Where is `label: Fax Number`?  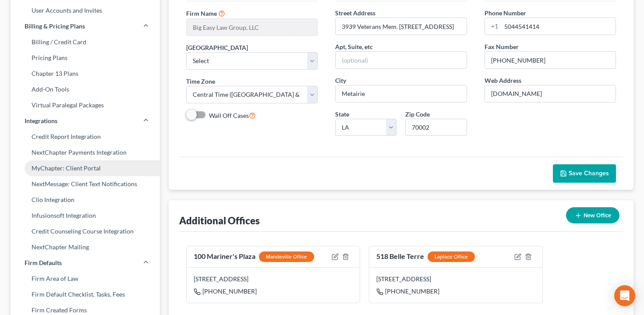
label: Fax Number is located at coordinates (502, 47).